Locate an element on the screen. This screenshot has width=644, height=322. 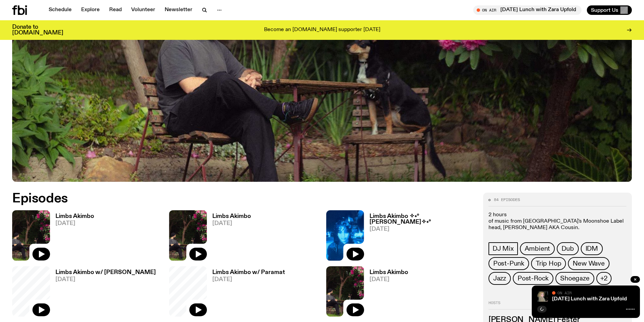
img: A digital camera photo of Zara looking to her right at the camera, smiling. She is wearing a ligh... is located at coordinates (542, 296).